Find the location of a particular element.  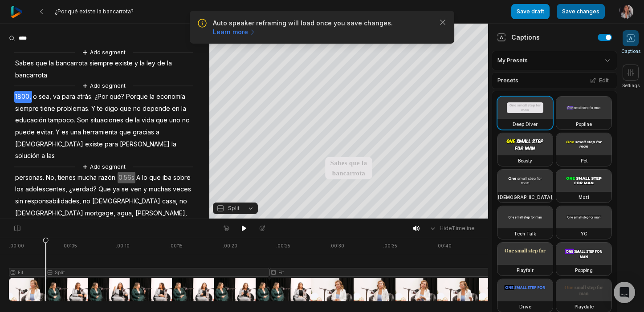

span: existe is located at coordinates (94, 144).